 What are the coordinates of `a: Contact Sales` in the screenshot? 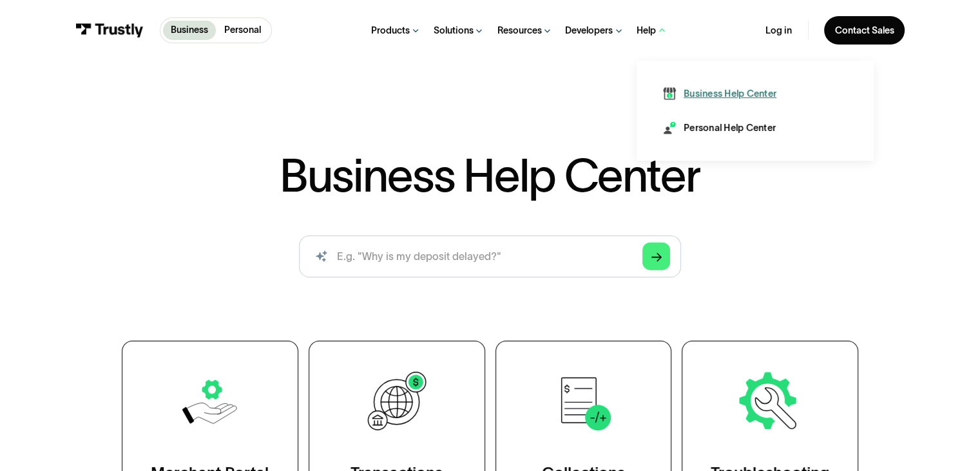 It's located at (864, 30).